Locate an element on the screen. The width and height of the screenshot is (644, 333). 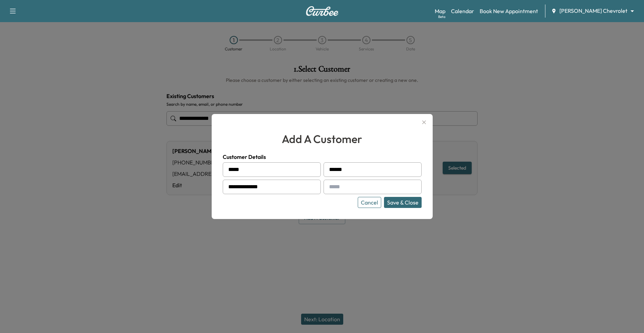
button: Save & Close is located at coordinates (403, 202).